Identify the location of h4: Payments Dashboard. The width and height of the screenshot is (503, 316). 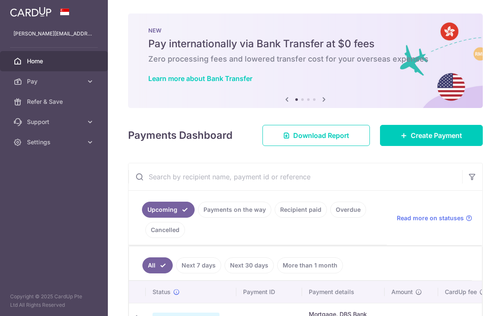
(180, 135).